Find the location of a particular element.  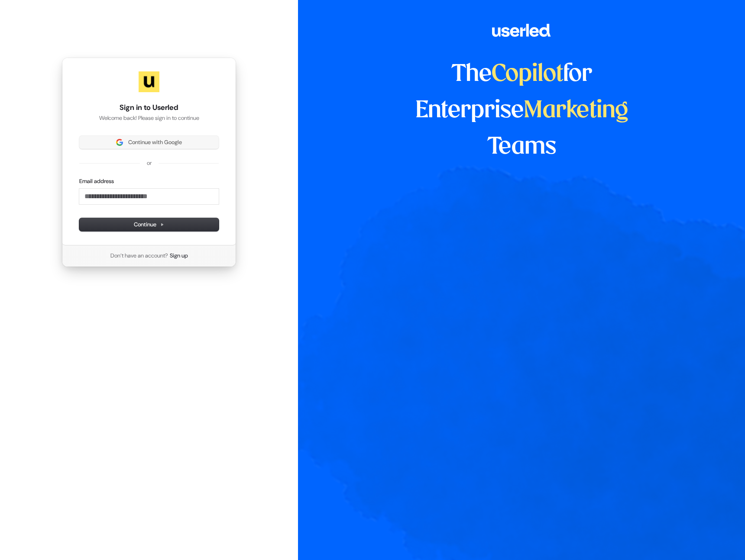

button: Sign in with GoogleContinue with Google is located at coordinates (149, 142).